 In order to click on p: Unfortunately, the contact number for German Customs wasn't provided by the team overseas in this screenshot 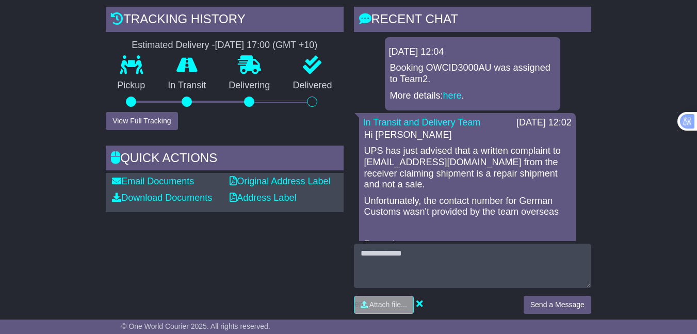, I will do `click(467, 206)`.